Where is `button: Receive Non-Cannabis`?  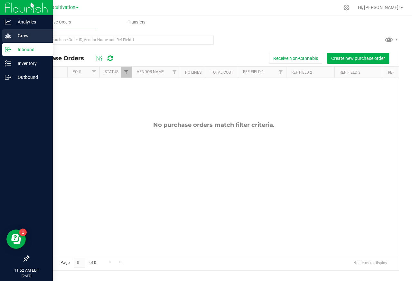 button: Receive Non-Cannabis is located at coordinates (296, 58).